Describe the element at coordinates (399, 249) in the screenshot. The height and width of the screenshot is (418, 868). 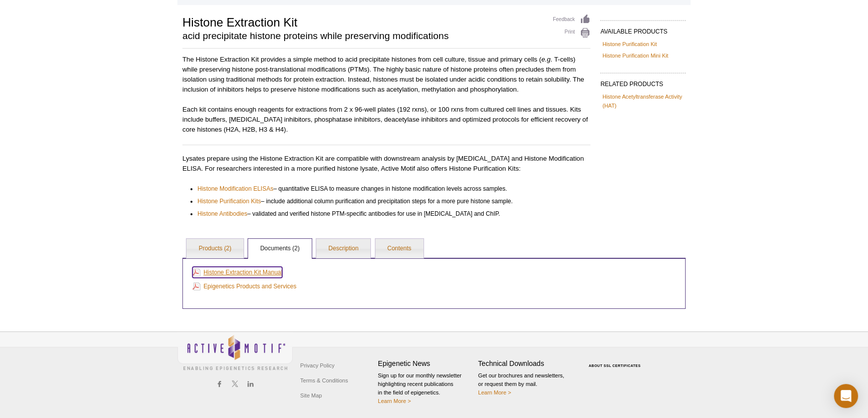
I see `a: Contents` at that location.